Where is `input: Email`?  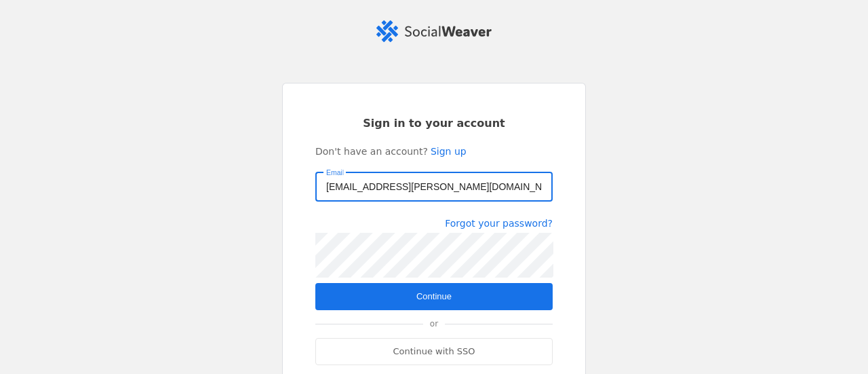 input: Email is located at coordinates (434, 186).